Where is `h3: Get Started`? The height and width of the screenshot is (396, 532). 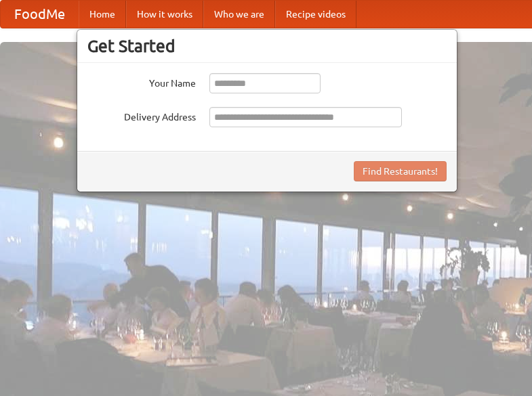 h3: Get Started is located at coordinates (266, 46).